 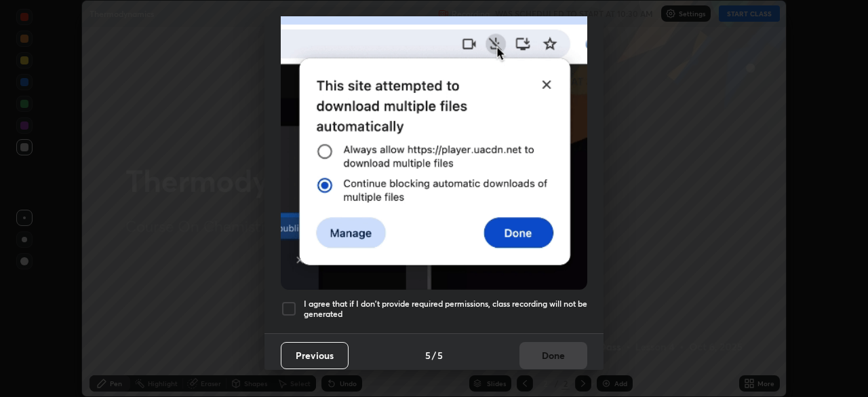 I want to click on h5: I agree that if I don't provide required permissions, class recording will not be generated, so click(x=446, y=309).